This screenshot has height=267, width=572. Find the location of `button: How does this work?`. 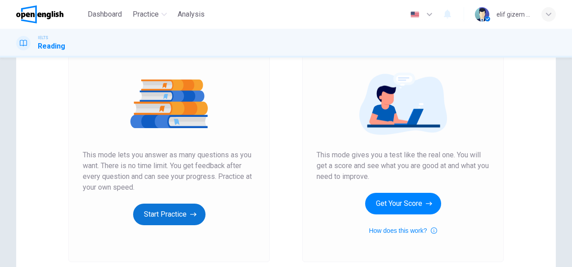

button: How does this work? is located at coordinates (403, 231).